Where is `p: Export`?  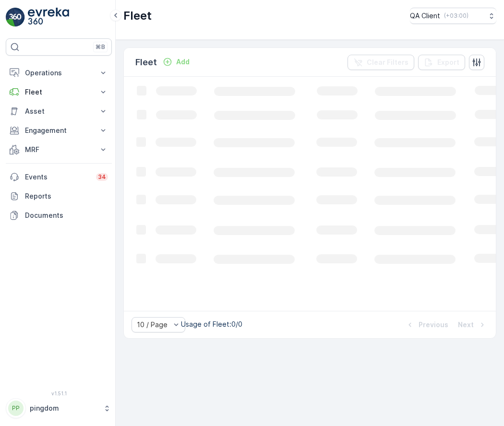
p: Export is located at coordinates (449, 62).